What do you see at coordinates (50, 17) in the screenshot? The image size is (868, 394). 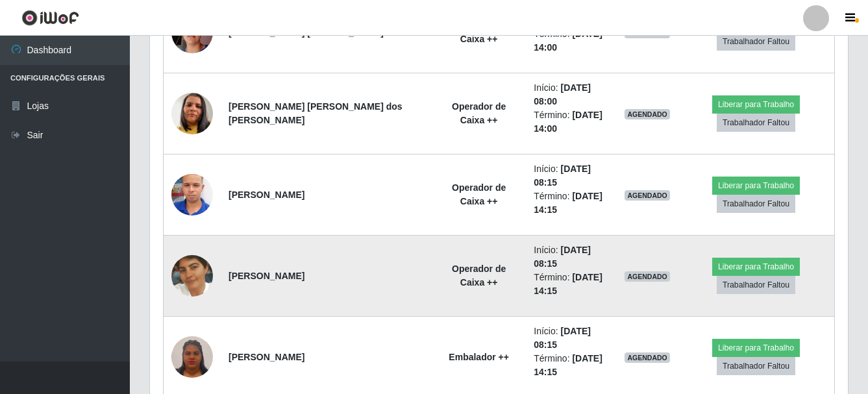 I see `img: CoreUI Logo` at bounding box center [50, 17].